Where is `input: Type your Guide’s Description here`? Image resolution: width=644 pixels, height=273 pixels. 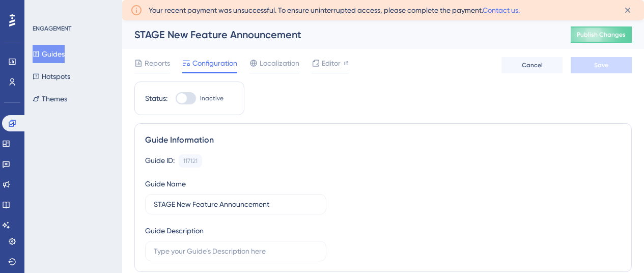 input: Type your Guide’s Description here is located at coordinates (236, 251).